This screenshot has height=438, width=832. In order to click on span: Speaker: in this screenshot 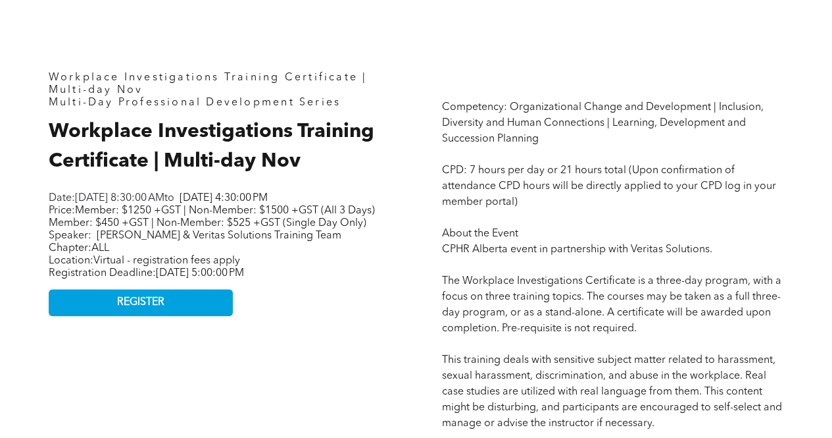, I will do `click(70, 236)`.